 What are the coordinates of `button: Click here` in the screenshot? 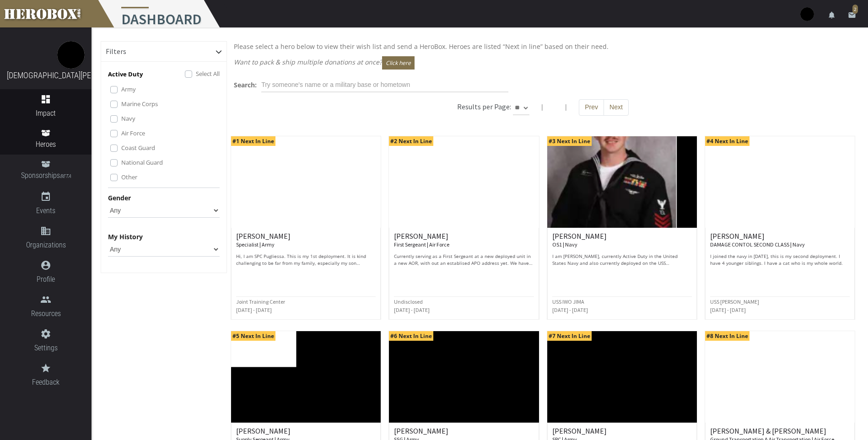 It's located at (398, 63).